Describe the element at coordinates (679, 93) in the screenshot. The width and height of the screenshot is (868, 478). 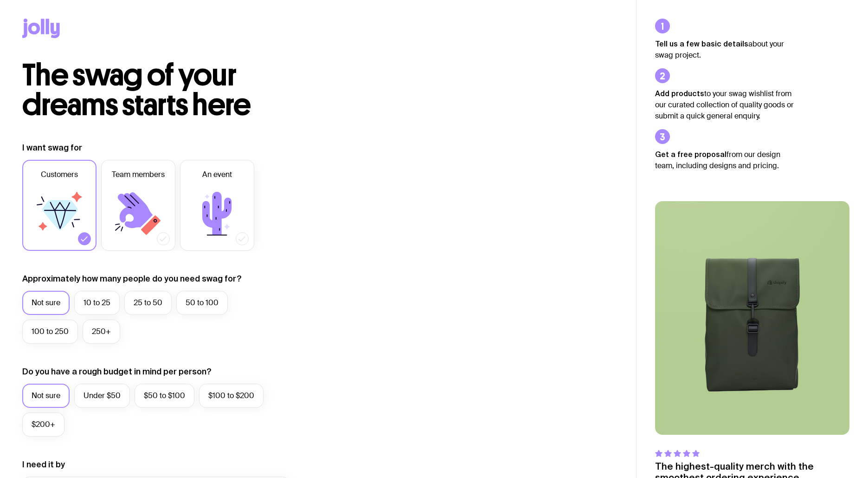
I see `strong: Add products` at that location.